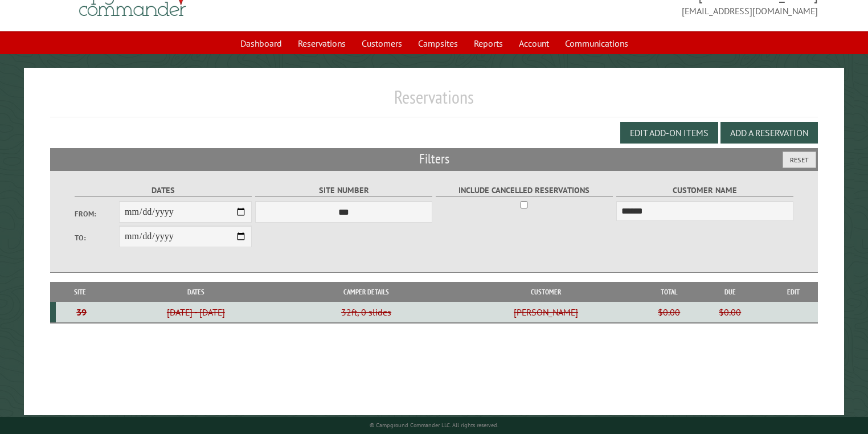 The height and width of the screenshot is (434, 868). Describe the element at coordinates (81, 312) in the screenshot. I see `div: 39` at that location.